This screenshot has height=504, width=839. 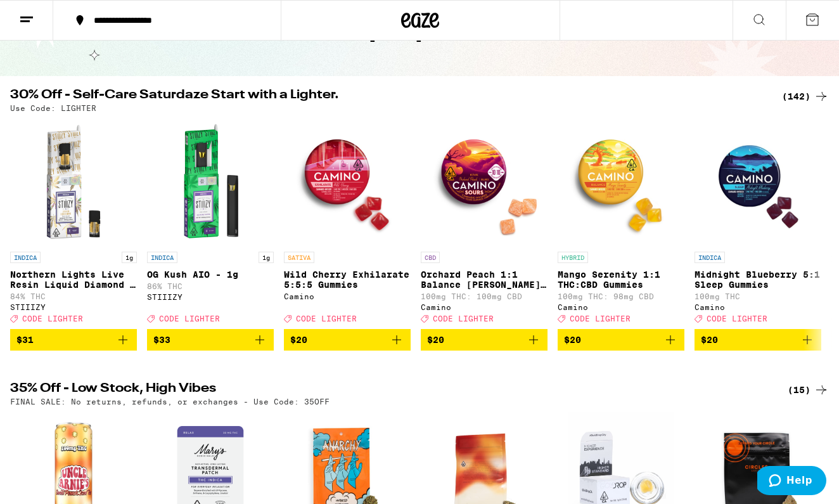 What do you see at coordinates (621, 224) in the screenshot?
I see `a: Open page for Mango Serenity 1:1 THC:CBD Gummies from Camino` at bounding box center [621, 224].